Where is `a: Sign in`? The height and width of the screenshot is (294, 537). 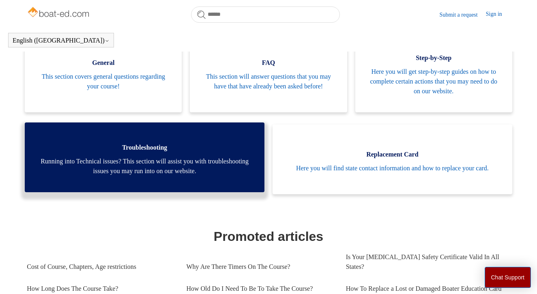
a: Sign in is located at coordinates (498, 15).